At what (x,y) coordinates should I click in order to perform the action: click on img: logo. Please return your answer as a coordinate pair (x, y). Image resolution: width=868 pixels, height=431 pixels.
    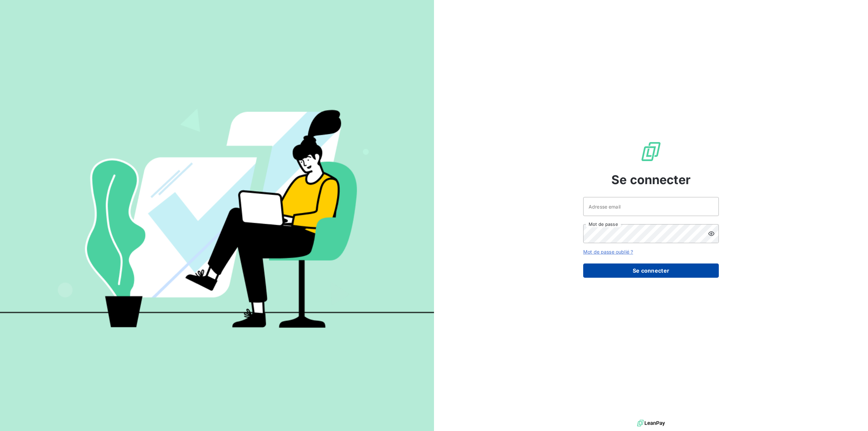
    Looking at the image, I should click on (651, 423).